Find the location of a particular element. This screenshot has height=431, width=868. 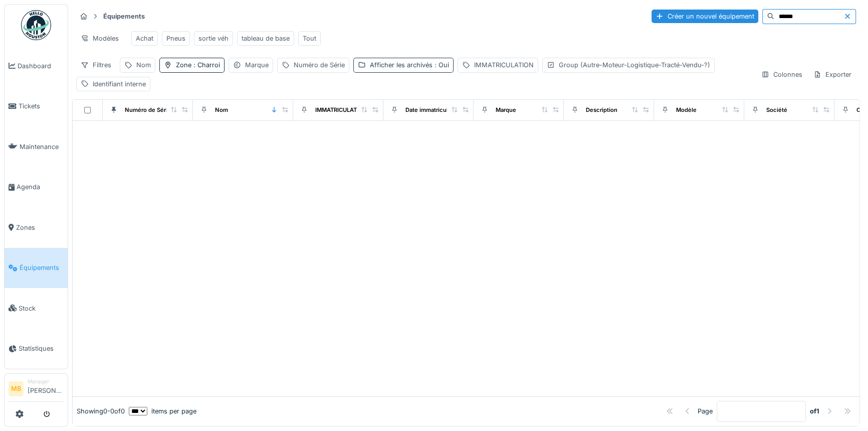

span: Maintenance is located at coordinates (42, 146).